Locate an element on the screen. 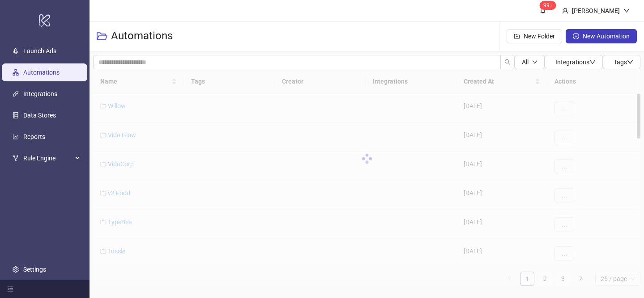 The height and width of the screenshot is (298, 644). span: Rule Engine is located at coordinates (48, 159).